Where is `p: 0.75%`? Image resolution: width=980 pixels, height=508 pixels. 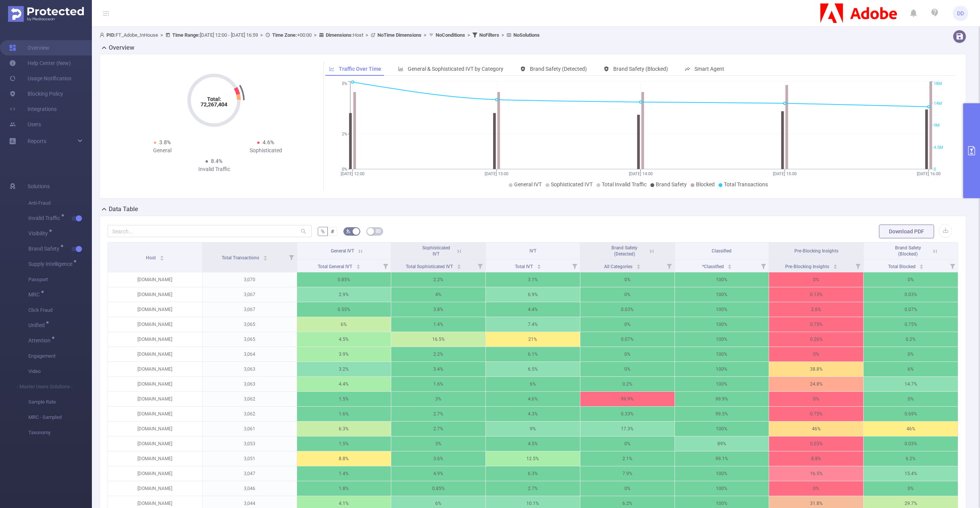
p: 0.75% is located at coordinates (911, 324).